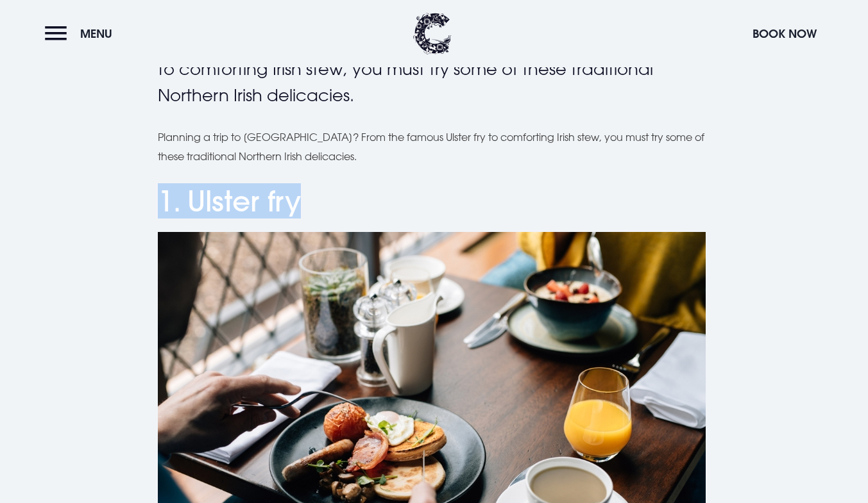  I want to click on img: Clandeboye Lodge, so click(432, 33).